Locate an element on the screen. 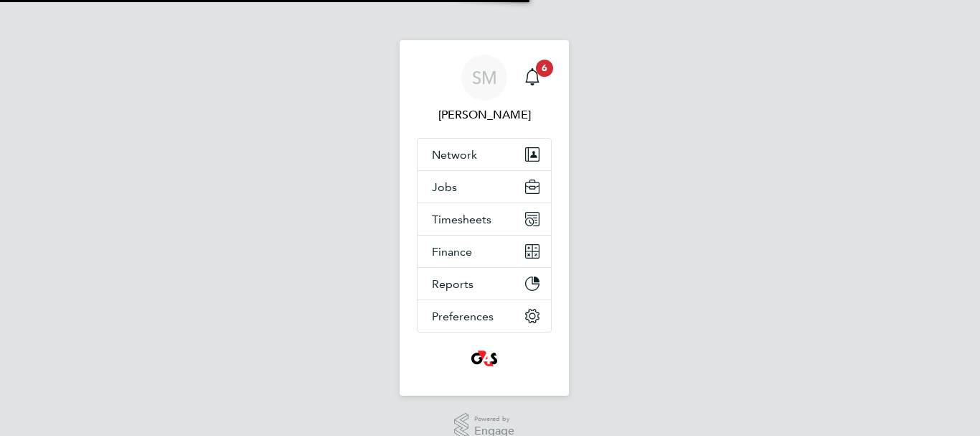  span: SM is located at coordinates (484, 78).